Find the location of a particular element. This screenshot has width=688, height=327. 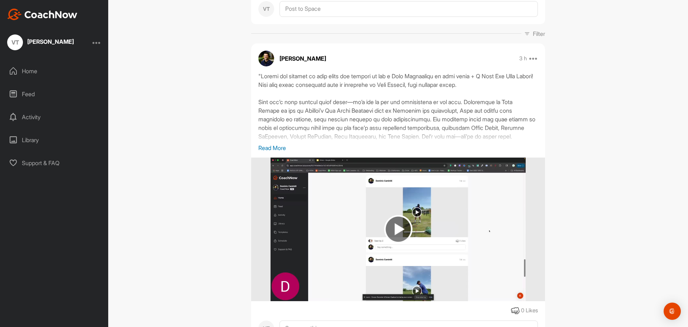

p: Read More is located at coordinates (398, 148).